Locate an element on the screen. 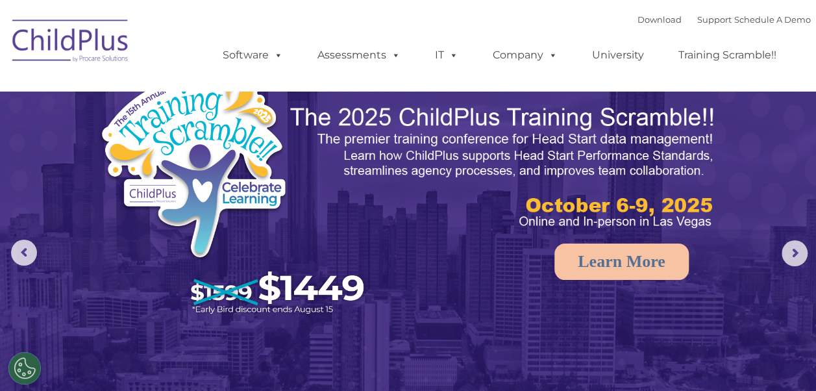 The height and width of the screenshot is (391, 816). img: ChildPlus by Procare Solutions is located at coordinates (71, 43).